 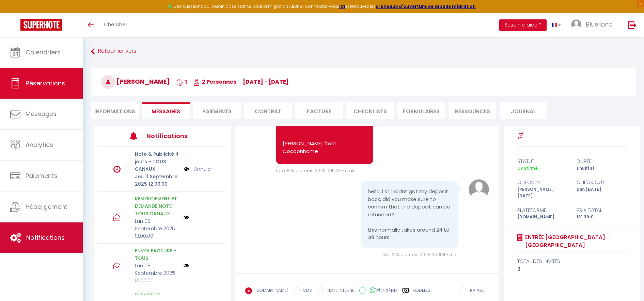 What do you see at coordinates (217, 110) in the screenshot?
I see `li: Paiements` at bounding box center [217, 110].